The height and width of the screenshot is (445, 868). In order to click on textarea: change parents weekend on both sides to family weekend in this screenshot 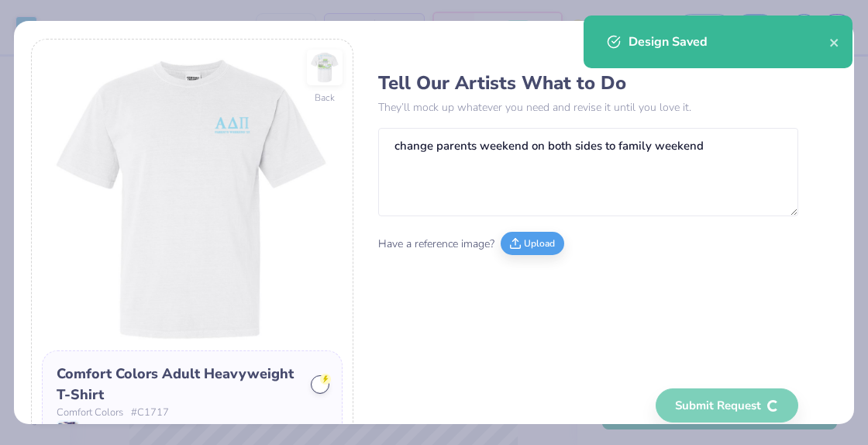, I will do `click(589, 172)`.